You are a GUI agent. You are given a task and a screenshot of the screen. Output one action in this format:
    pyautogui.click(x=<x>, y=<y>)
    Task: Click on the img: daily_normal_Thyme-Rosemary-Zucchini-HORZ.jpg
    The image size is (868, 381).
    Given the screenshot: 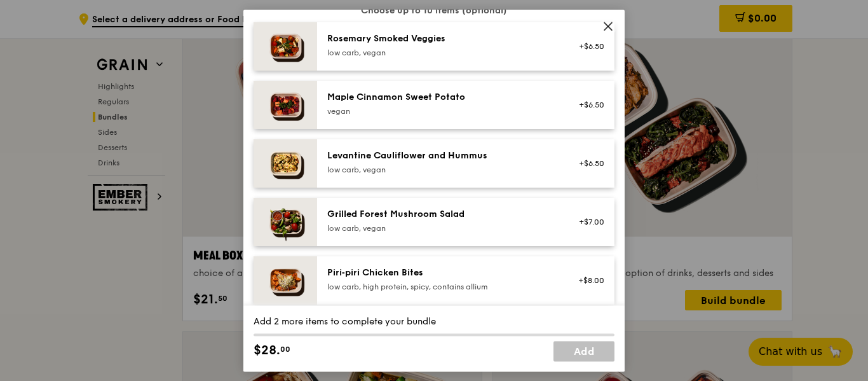 What is the action you would take?
    pyautogui.click(x=286, y=47)
    